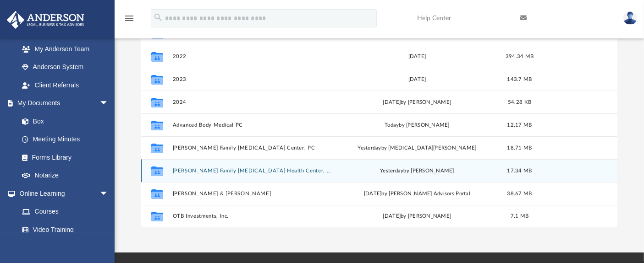 The image size is (644, 263). What do you see at coordinates (519, 216) in the screenshot?
I see `span: 7.1 MB` at bounding box center [519, 216].